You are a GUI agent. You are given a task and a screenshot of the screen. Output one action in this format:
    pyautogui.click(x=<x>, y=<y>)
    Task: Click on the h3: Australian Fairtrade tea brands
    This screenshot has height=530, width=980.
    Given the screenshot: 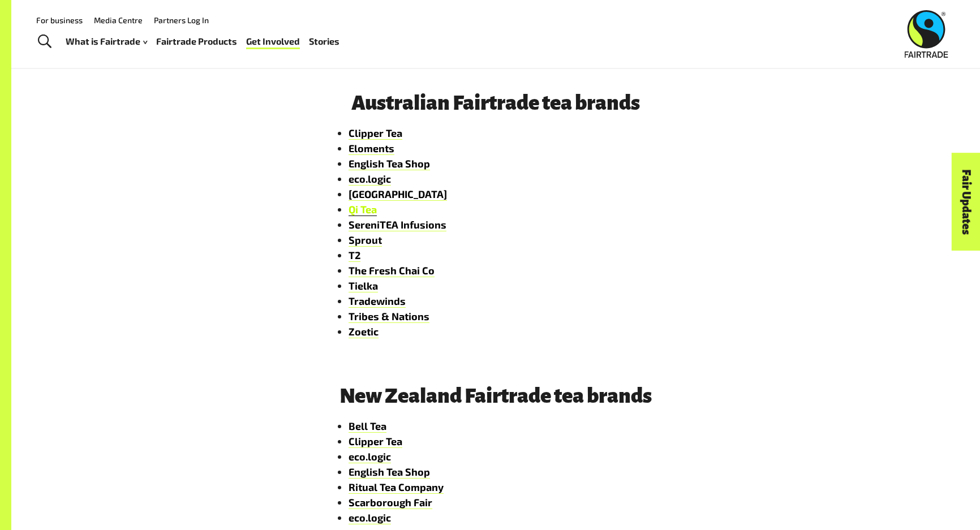 What is the action you would take?
    pyautogui.click(x=496, y=103)
    